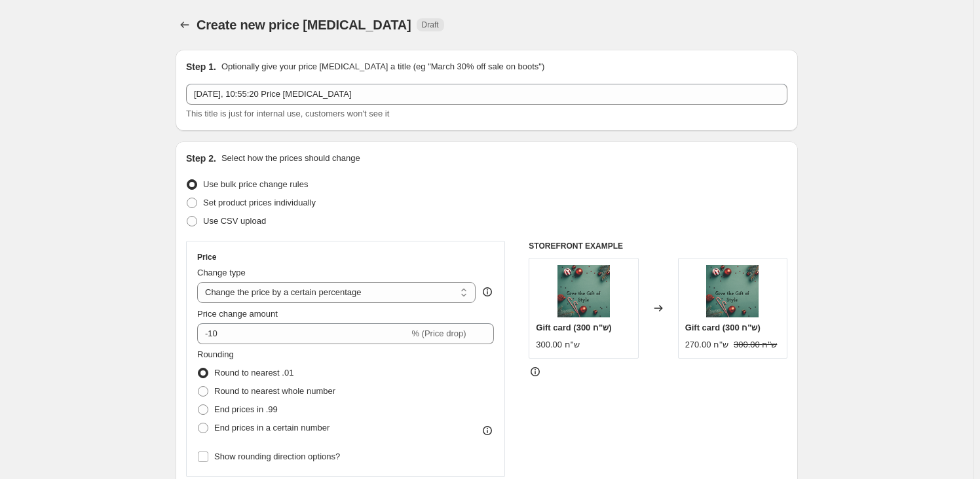 The image size is (980, 479). Describe the element at coordinates (246, 409) in the screenshot. I see `span: End prices in .99` at that location.